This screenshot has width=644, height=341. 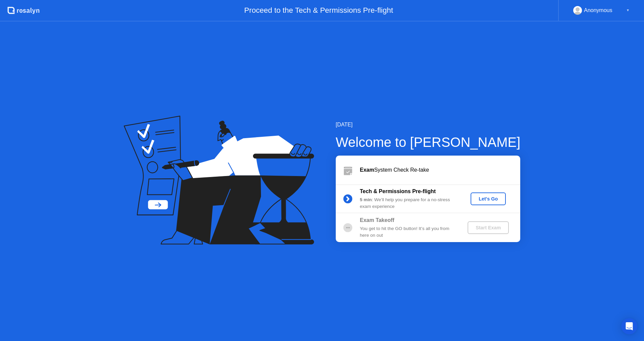 I want to click on div: Open Intercom Messenger, so click(x=629, y=326).